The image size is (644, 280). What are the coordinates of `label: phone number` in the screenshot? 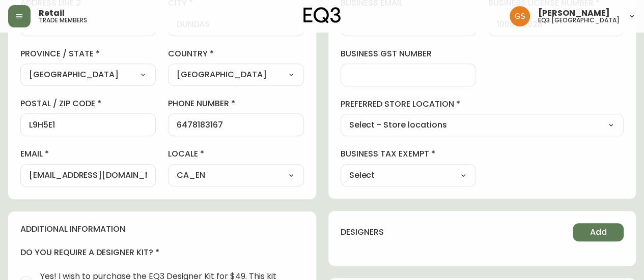 It's located at (235, 104).